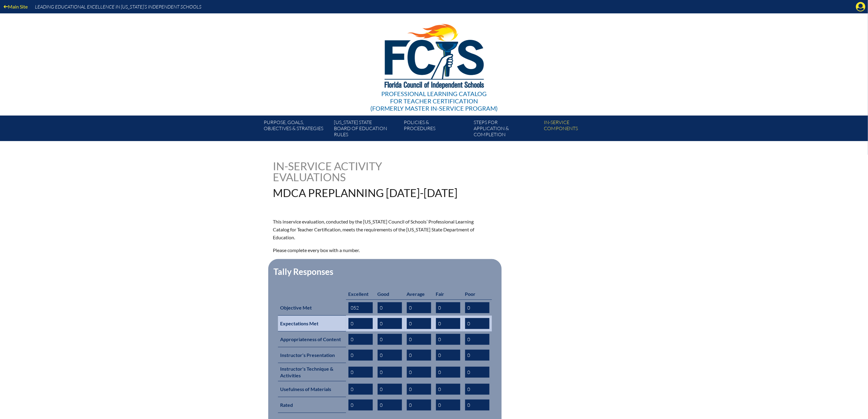  What do you see at coordinates (312, 339) in the screenshot?
I see `th: Appropriateness of Content` at bounding box center [312, 339].